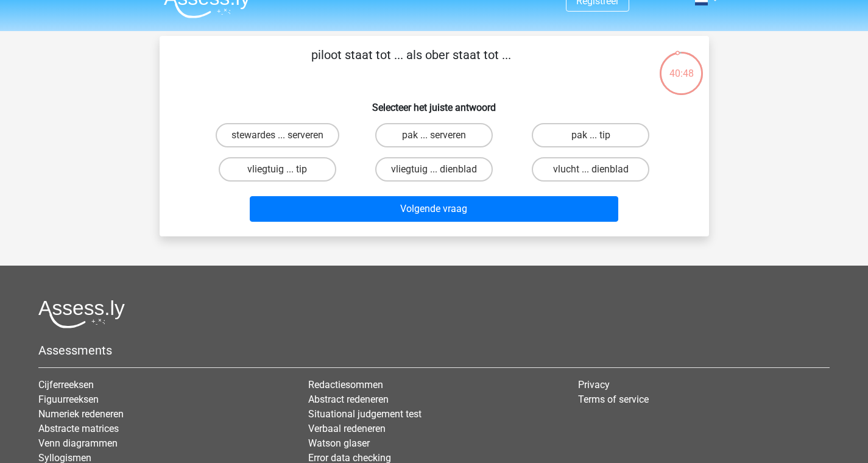  Describe the element at coordinates (66, 384) in the screenshot. I see `a: Cijferreeksen` at that location.